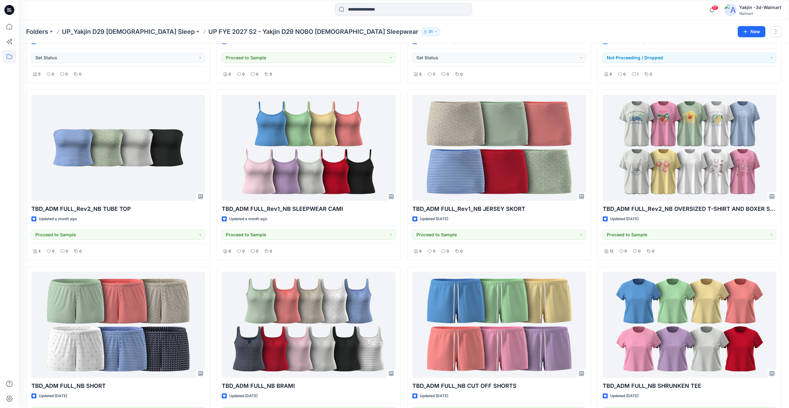 This screenshot has width=789, height=408. I want to click on div: Walmart, so click(760, 13).